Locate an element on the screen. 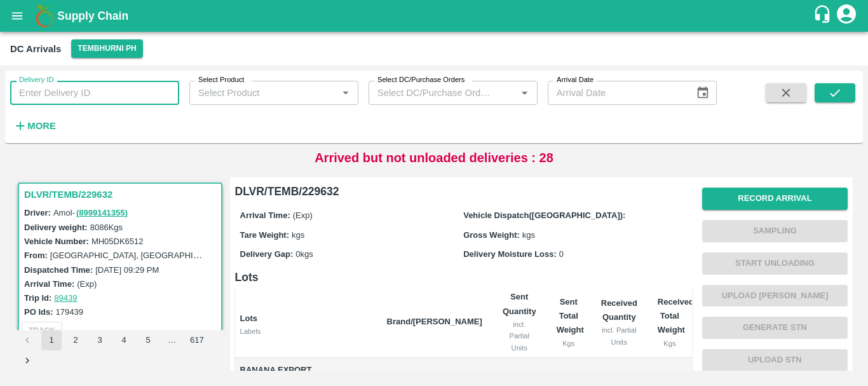 Image resolution: width=868 pixels, height=386 pixels. label: Gross Weight: is located at coordinates (491, 235).